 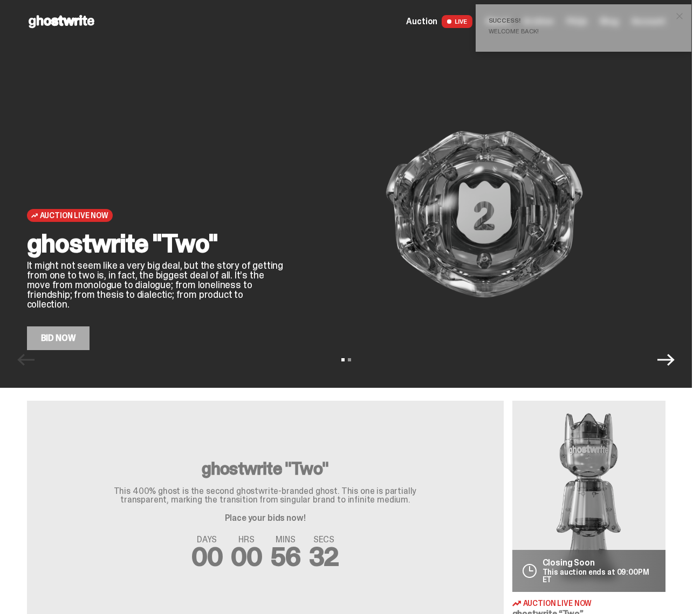 What do you see at coordinates (666, 360) in the screenshot?
I see `button: Next` at bounding box center [666, 360].